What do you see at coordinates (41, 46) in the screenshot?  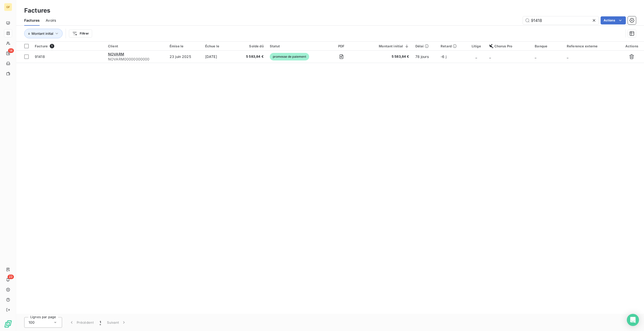 I see `span: Facture` at bounding box center [41, 46].